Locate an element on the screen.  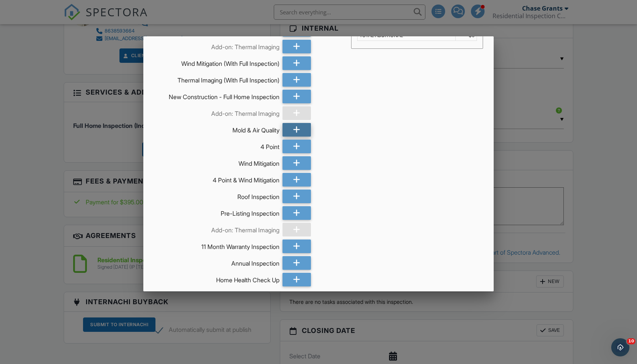
span: 10 is located at coordinates (630, 342).